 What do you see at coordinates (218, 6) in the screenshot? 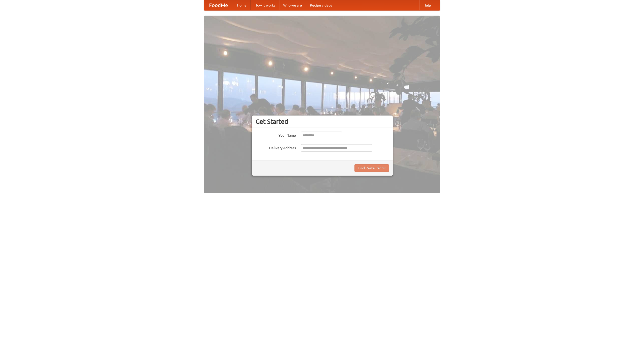
I see `a: FoodMe` at bounding box center [218, 6].